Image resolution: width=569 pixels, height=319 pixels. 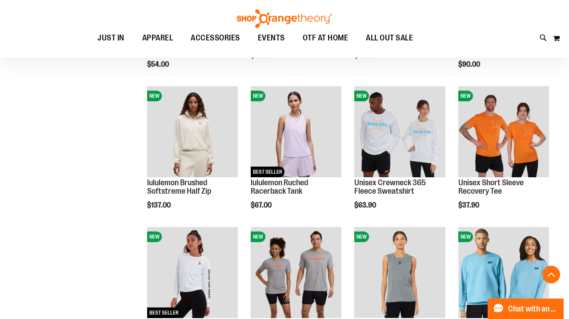 I want to click on img: Unisex Midweight Crewneck, so click(x=504, y=272).